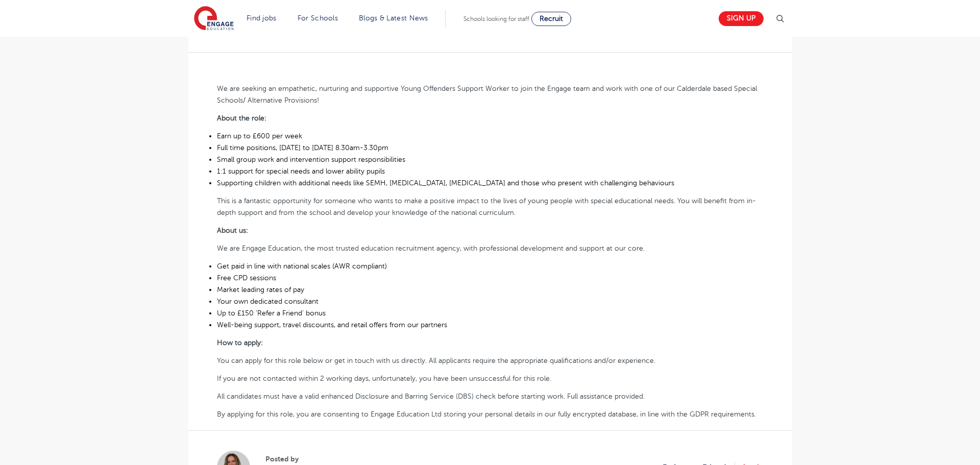 The width and height of the screenshot is (980, 465). Describe the element at coordinates (490, 324) in the screenshot. I see `li: Well-being support, travel discounts, and retail offers from our partners` at that location.